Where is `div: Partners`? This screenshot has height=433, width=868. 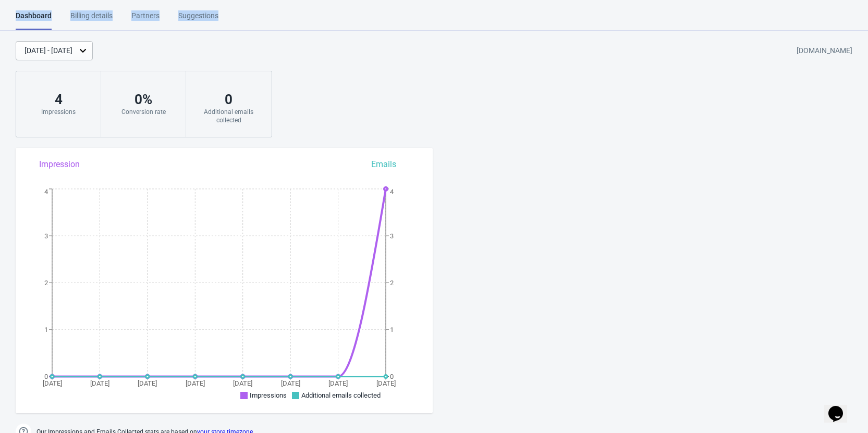
div: Partners is located at coordinates (145, 19).